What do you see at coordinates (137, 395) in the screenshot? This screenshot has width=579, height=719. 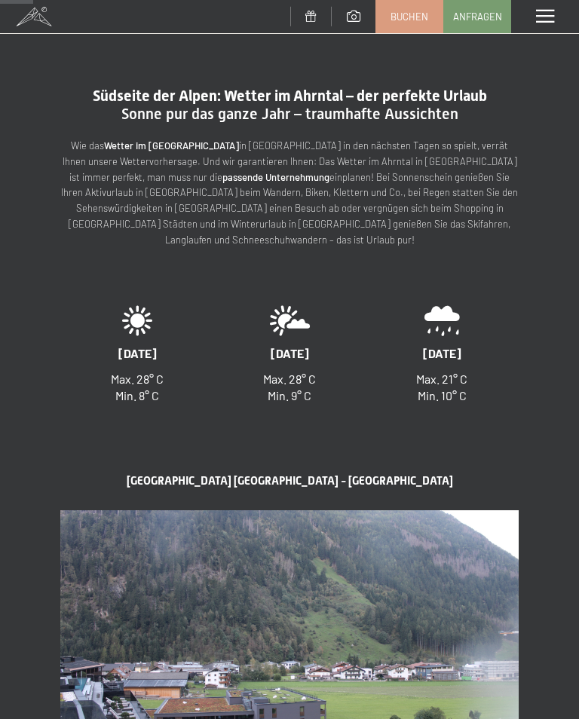 I see `span: Min. 8° C` at bounding box center [137, 395].